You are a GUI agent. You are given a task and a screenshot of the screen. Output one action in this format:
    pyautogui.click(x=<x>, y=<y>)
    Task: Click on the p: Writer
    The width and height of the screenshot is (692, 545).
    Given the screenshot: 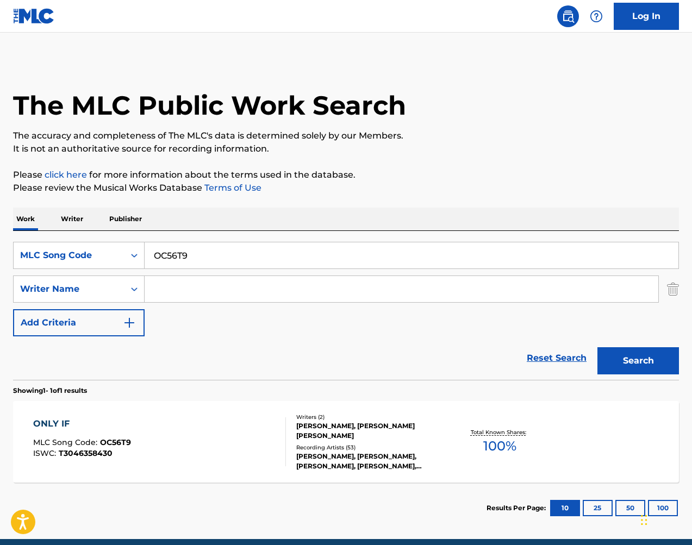 What is the action you would take?
    pyautogui.click(x=72, y=219)
    